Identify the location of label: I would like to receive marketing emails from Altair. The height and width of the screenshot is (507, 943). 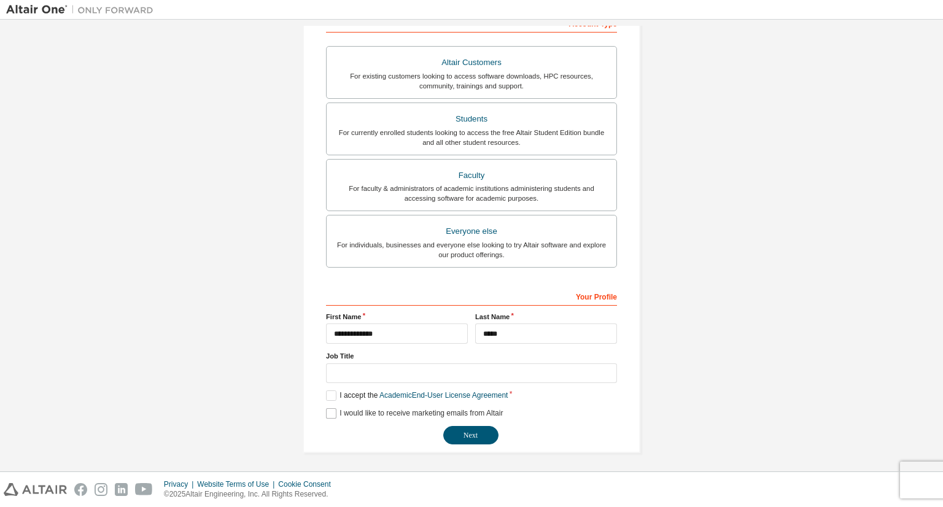
(414, 413).